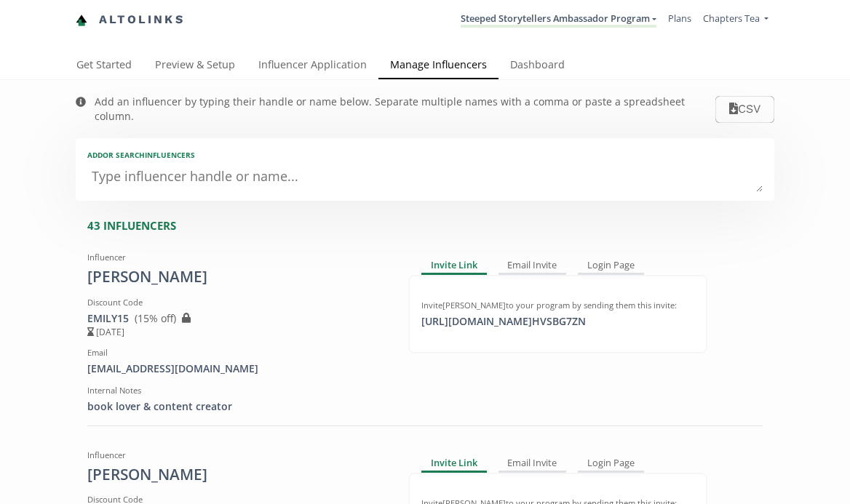  I want to click on a: Chapters Tea, so click(735, 19).